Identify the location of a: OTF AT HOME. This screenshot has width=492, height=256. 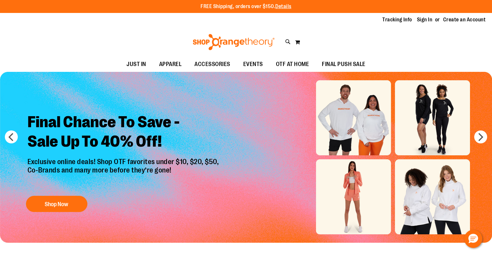
(292, 64).